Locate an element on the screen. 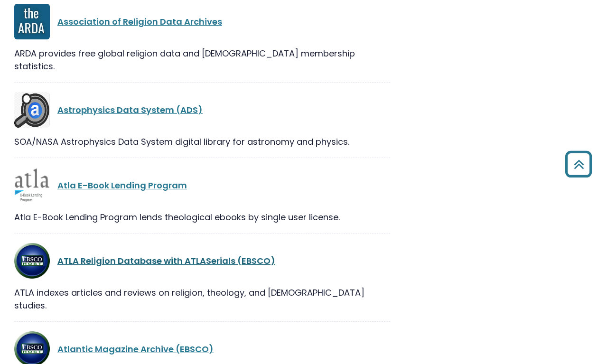 This screenshot has height=364, width=598. a: Atlantic Magazine Archive (EBSCO) is located at coordinates (135, 349).